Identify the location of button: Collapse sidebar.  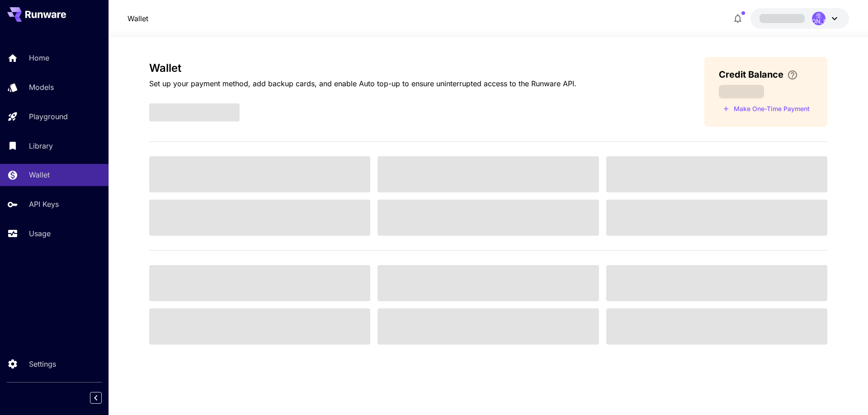
(96, 398).